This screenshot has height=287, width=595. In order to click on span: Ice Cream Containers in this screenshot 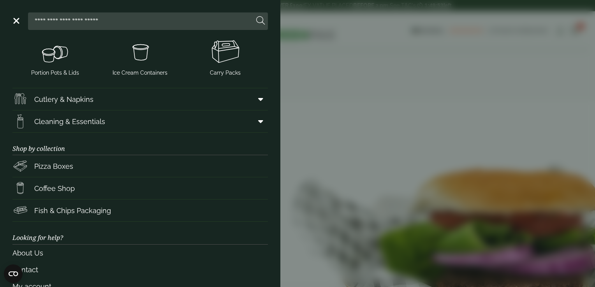, I will do `click(140, 73)`.